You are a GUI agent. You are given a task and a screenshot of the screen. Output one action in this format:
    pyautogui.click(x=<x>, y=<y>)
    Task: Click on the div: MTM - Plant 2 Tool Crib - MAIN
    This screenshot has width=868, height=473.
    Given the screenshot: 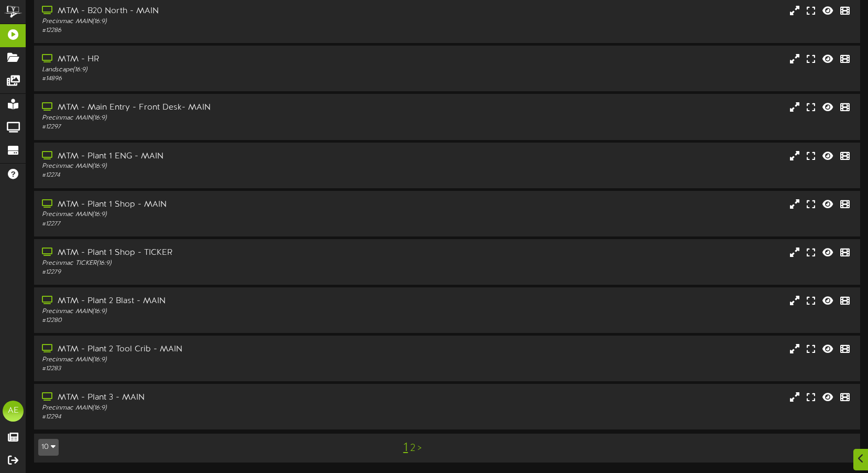 What is the action you would take?
    pyautogui.click(x=206, y=349)
    